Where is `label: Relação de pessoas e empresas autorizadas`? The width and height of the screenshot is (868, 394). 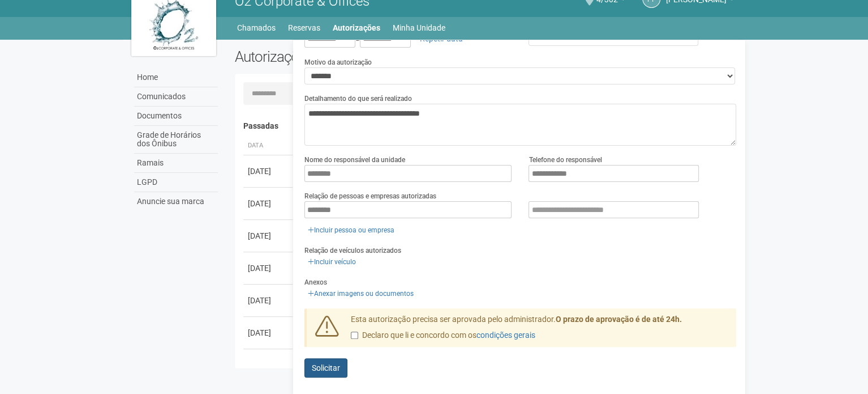
label: Relação de pessoas e empresas autorizadas is located at coordinates (370, 196).